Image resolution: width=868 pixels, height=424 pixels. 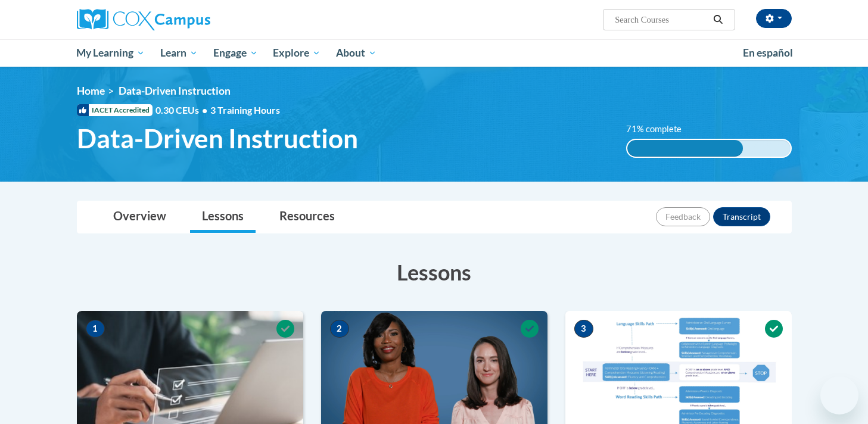 I want to click on a: Lessons, so click(x=223, y=217).